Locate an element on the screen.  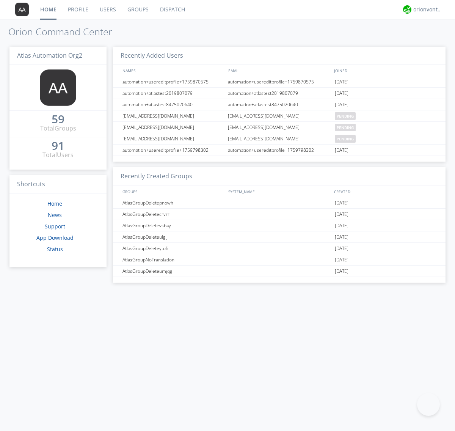
div: Total Groups is located at coordinates (58, 128).